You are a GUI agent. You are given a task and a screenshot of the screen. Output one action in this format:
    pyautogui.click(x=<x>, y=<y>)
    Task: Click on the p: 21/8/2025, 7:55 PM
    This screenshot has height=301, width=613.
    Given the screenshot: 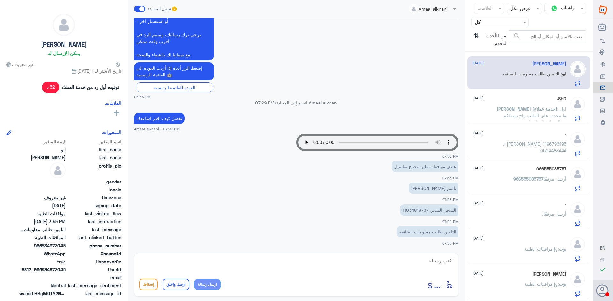 What is the action you would take?
    pyautogui.click(x=427, y=232)
    